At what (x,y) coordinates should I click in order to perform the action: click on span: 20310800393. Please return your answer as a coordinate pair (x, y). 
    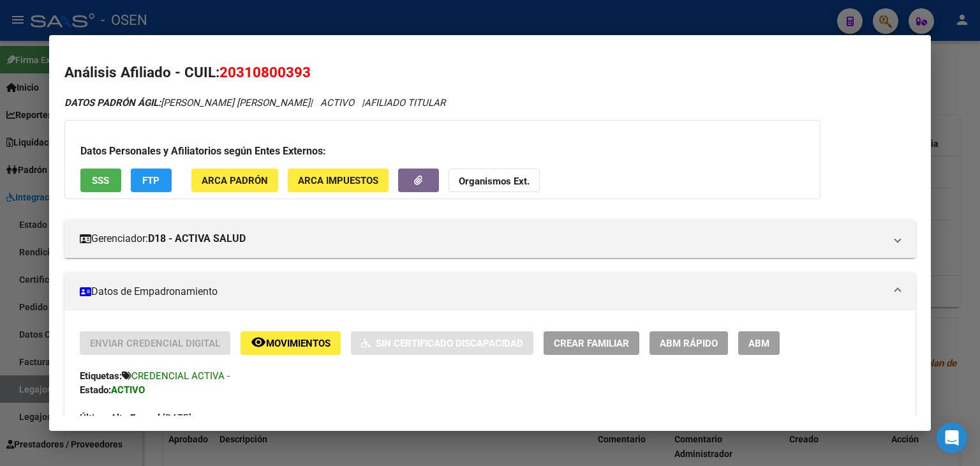
    Looking at the image, I should click on (264, 72).